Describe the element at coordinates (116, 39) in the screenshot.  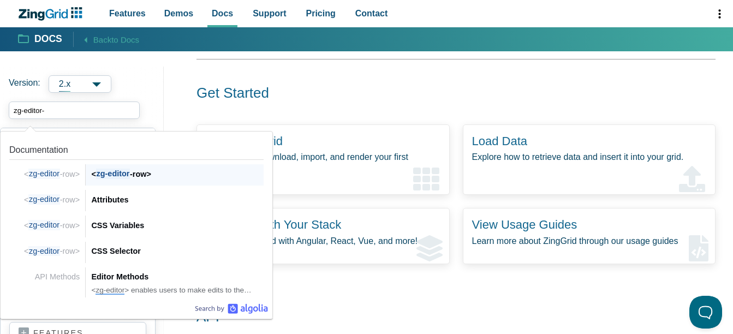
I see `span: Back` at that location.